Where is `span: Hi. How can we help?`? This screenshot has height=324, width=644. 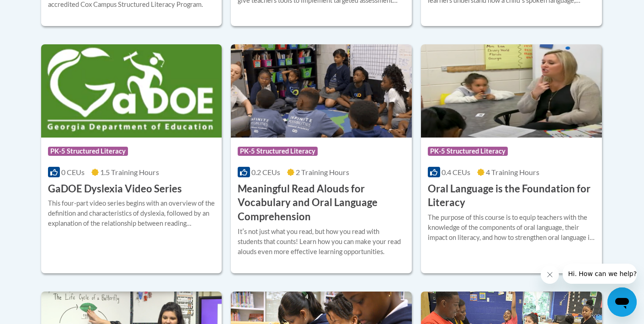 span: Hi. How can we help? is located at coordinates (40, 10).